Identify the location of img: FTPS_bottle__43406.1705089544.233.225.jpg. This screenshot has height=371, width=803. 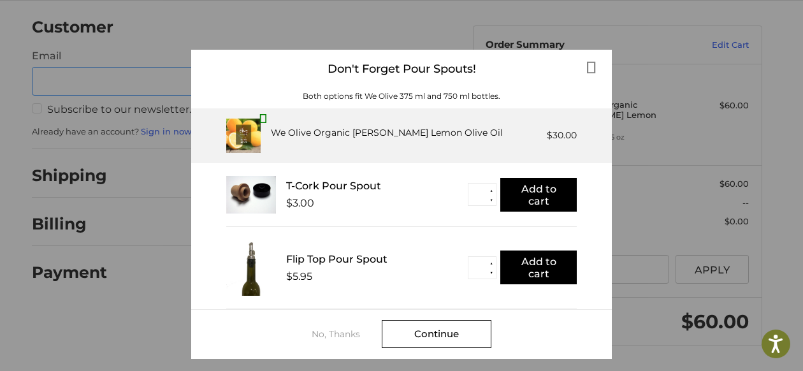
(251, 268).